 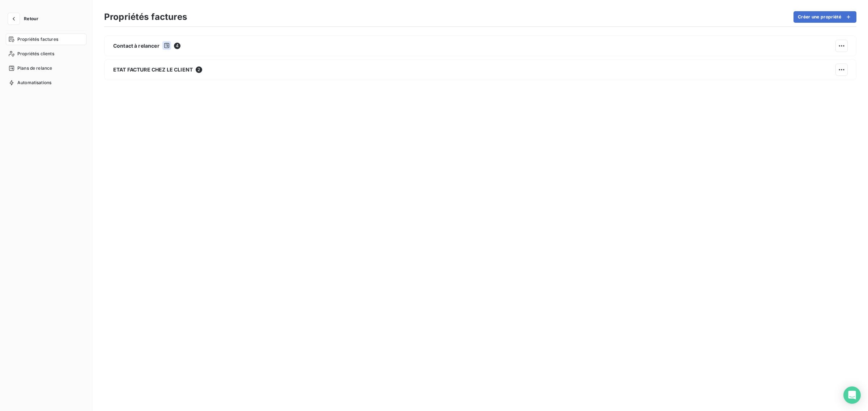 I want to click on a: Automatisations, so click(x=46, y=83).